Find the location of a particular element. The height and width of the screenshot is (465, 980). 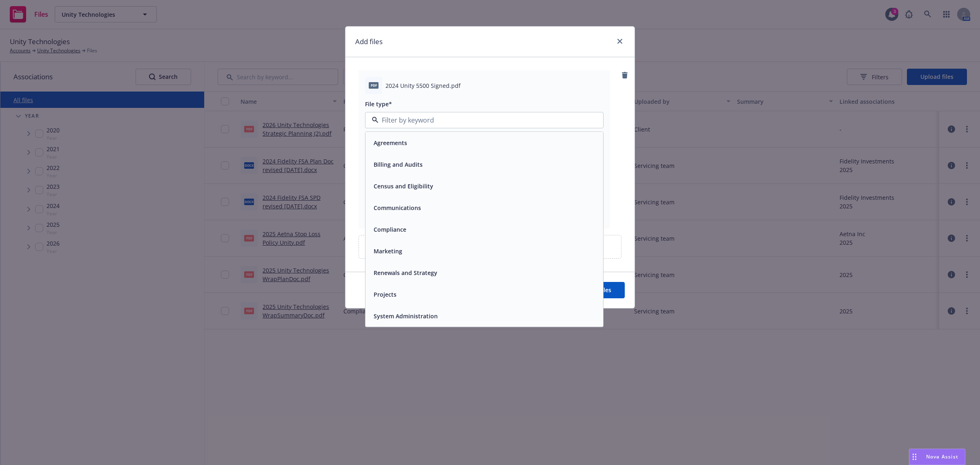

button: Projects is located at coordinates (385, 294).